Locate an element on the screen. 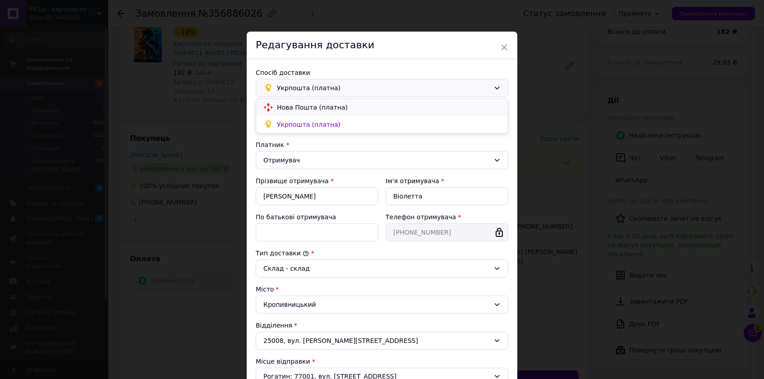 The image size is (764, 379). label: По батькові отримувача is located at coordinates (296, 217).